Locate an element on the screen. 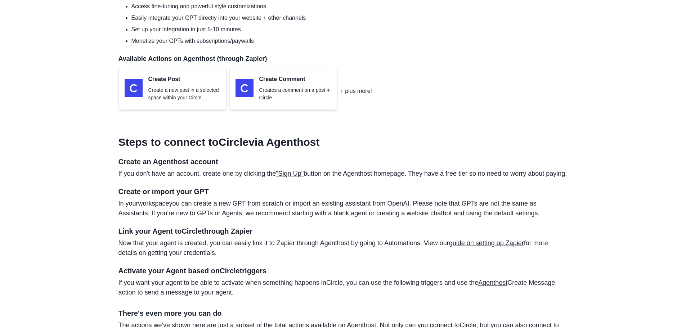 Image resolution: width=686 pixels, height=328 pixels. p: Now that your agent is created, you can easily link it to Zapier through Agenthost by going to Au... is located at coordinates (343, 248).